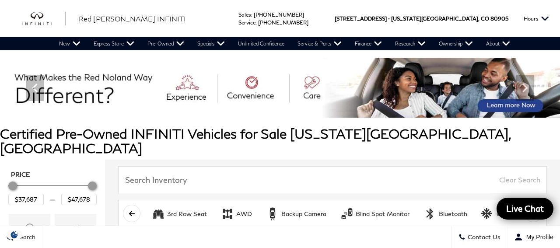 Image resolution: width=560 pixels, height=248 pixels. Describe the element at coordinates (76, 229) in the screenshot. I see `span: Make` at that location.